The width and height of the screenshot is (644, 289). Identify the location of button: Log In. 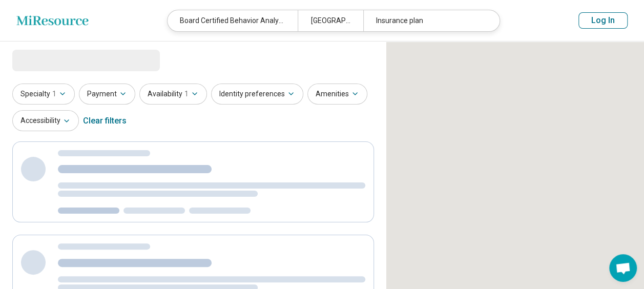
(603, 20).